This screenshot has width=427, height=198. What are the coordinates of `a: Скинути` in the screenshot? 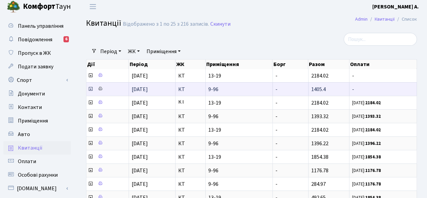 It's located at (220, 24).